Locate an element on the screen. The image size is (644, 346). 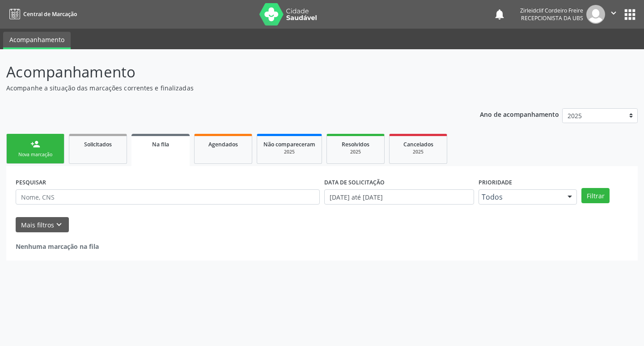
span: Solicitados is located at coordinates (98, 144).